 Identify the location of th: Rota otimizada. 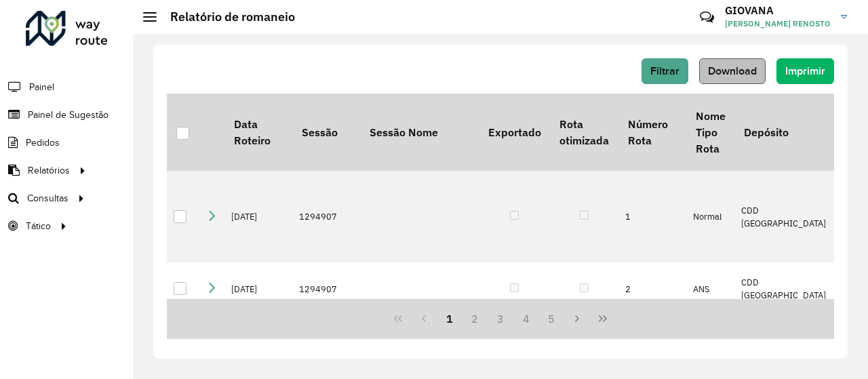
(584, 132).